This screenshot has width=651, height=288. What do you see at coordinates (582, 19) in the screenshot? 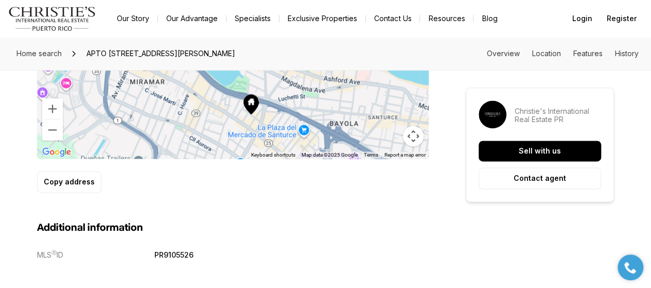
I see `span: Login` at bounding box center [582, 19].